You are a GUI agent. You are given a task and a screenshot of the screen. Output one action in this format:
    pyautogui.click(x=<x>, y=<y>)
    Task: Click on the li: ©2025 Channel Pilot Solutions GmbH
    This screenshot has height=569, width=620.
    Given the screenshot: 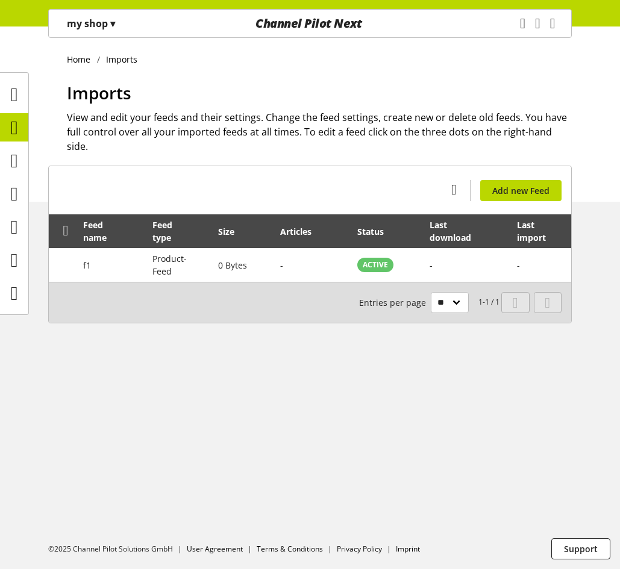 What is the action you would take?
    pyautogui.click(x=117, y=549)
    